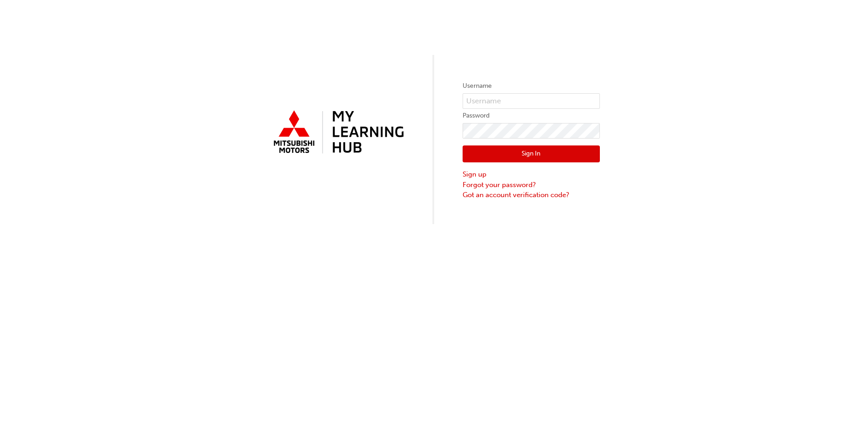  Describe the element at coordinates (531, 195) in the screenshot. I see `a: Got an account verification code?` at that location.